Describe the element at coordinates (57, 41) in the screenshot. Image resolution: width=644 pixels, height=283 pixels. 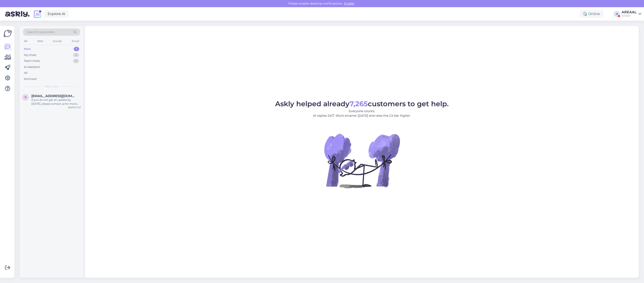
I see `div: Socials` at that location.